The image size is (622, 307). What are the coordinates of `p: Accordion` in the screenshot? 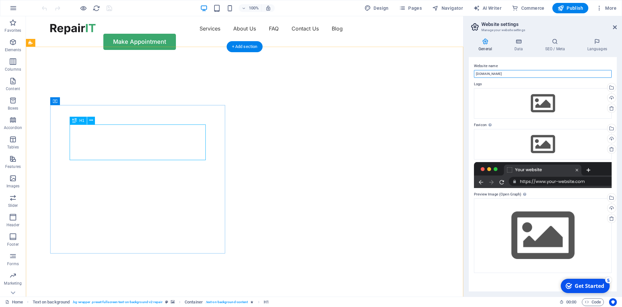 It's located at (13, 128).